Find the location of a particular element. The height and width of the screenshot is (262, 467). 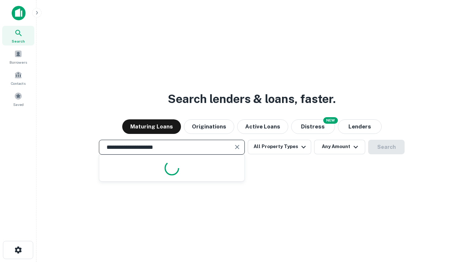

button: Lenders is located at coordinates (359, 127).